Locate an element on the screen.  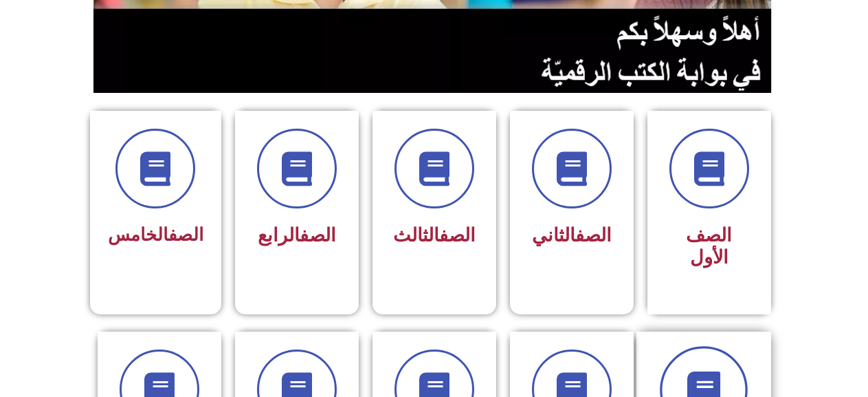
span: الرابع is located at coordinates (297, 235).